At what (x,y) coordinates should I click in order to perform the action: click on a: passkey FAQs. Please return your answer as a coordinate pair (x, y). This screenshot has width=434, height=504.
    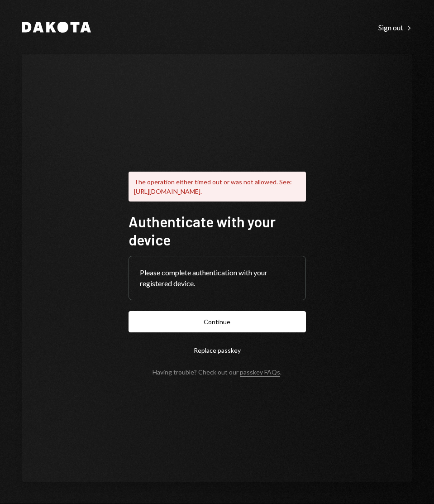
    Looking at the image, I should click on (259, 372).